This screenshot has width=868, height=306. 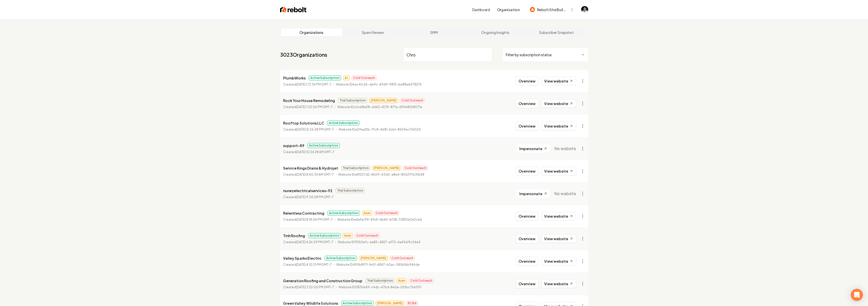 I want to click on span: AJ, so click(x=346, y=78).